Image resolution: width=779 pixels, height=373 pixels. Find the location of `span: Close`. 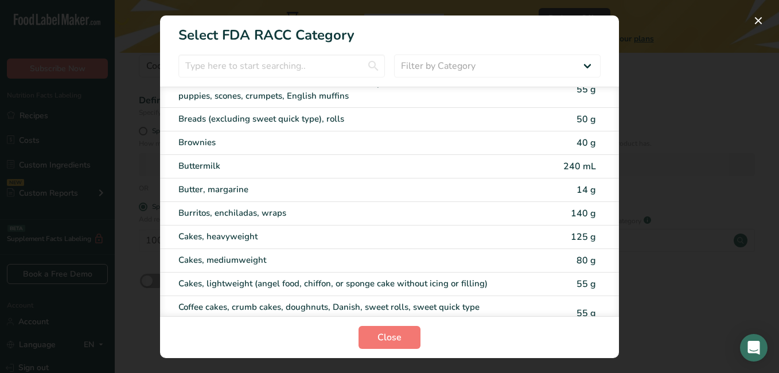

span: Close is located at coordinates (389, 337).